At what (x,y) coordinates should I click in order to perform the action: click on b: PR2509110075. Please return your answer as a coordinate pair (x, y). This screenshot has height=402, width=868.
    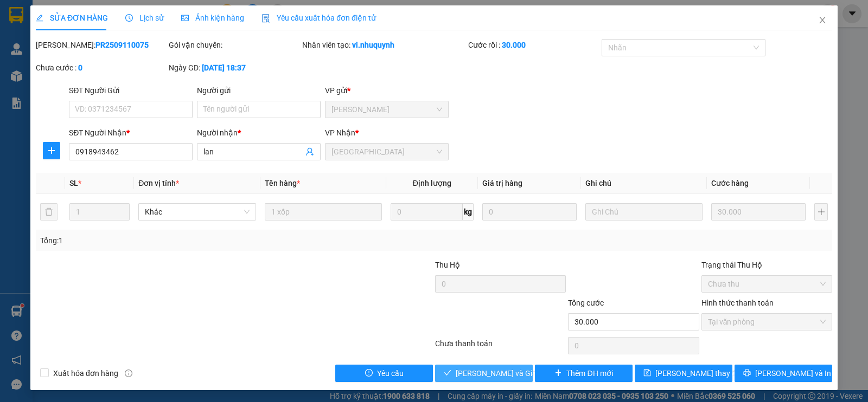
    Looking at the image, I should click on (122, 45).